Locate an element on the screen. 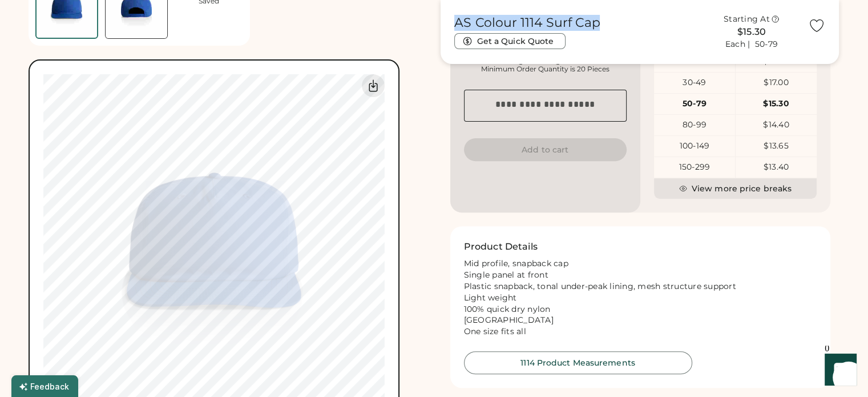  div: Mid profile, snapback cap Single panel at front Plastic snapback, tonal under-peak lining, mesh s... is located at coordinates (640, 297).